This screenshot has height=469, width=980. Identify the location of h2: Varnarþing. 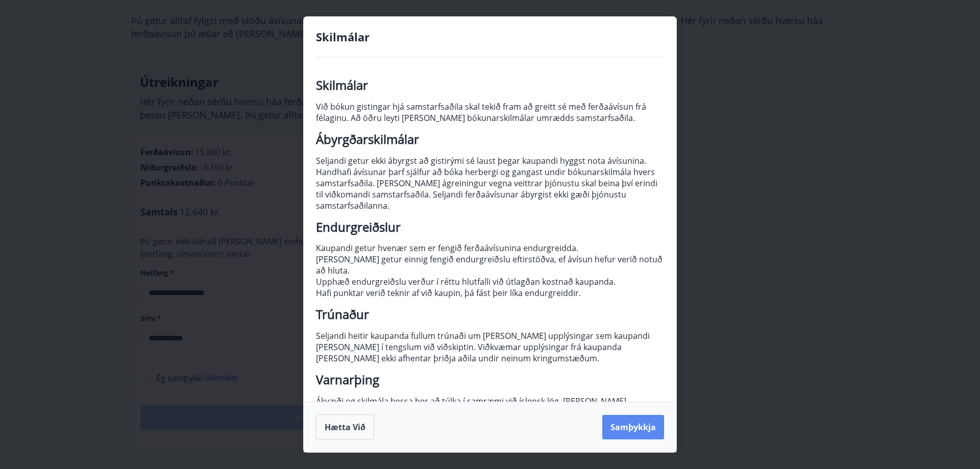
(490, 380).